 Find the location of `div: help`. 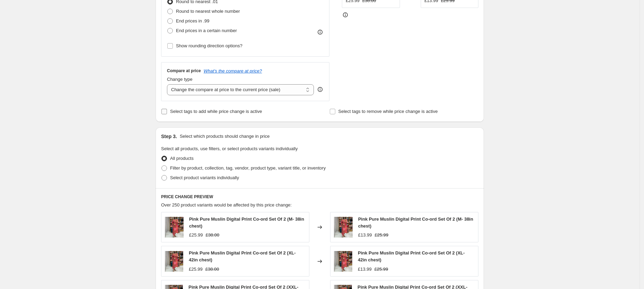

div: help is located at coordinates (320, 89).